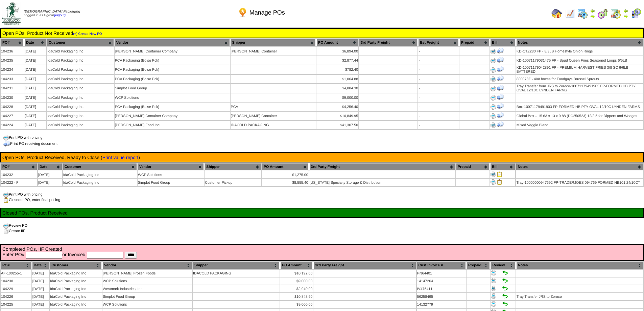  Describe the element at coordinates (322, 213) in the screenshot. I see `td: Closed POs, Product Received` at that location.